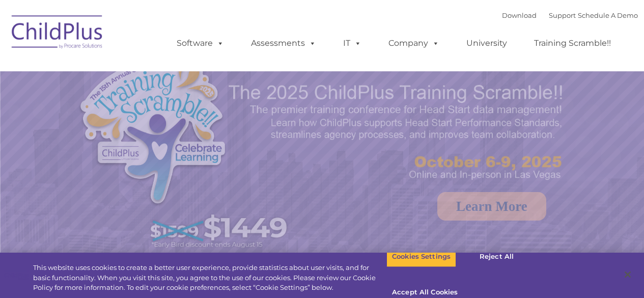  What do you see at coordinates (562, 16) in the screenshot?
I see `a: Support` at bounding box center [562, 16].